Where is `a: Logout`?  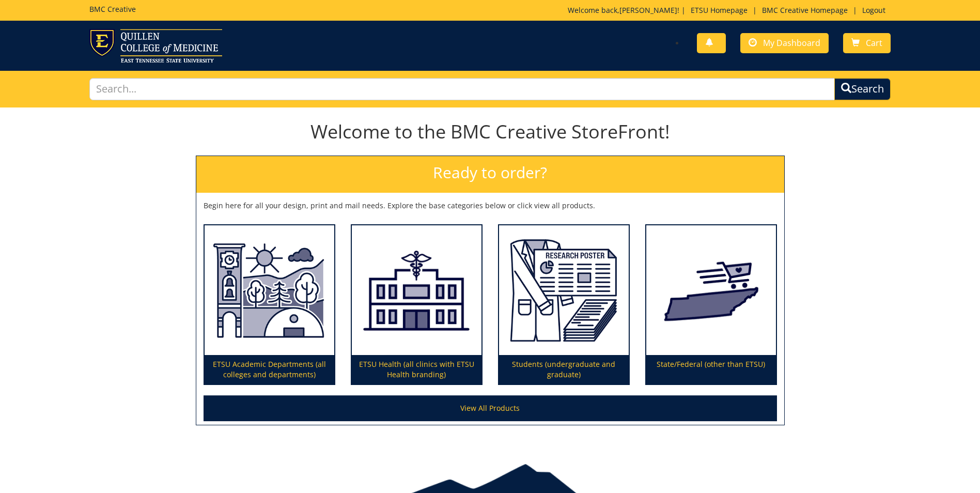
a: Logout is located at coordinates (874, 10).